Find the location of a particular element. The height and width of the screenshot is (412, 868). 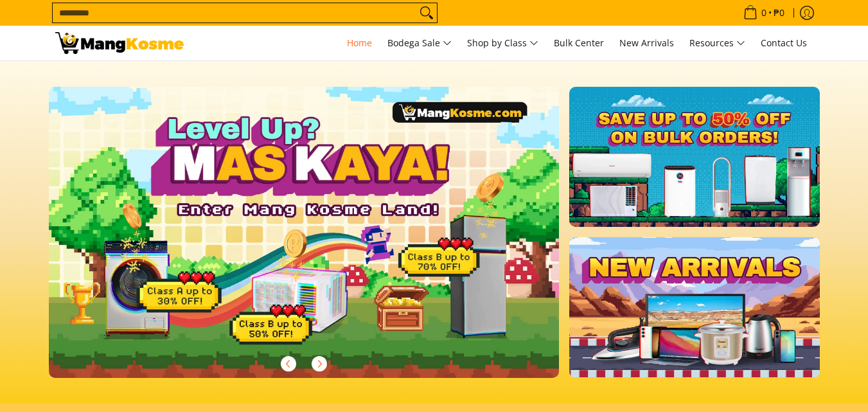

span: Bulk Center is located at coordinates (579, 43).